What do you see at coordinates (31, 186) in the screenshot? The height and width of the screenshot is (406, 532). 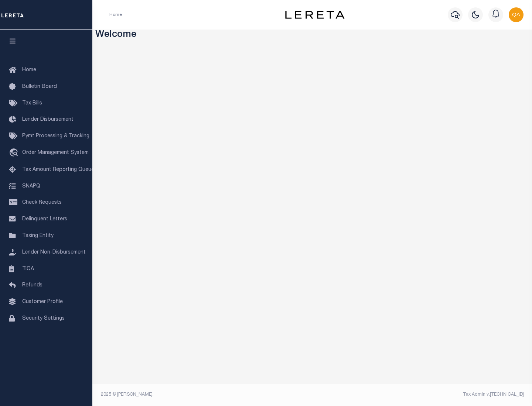 I see `span: SNAPQ` at bounding box center [31, 186].